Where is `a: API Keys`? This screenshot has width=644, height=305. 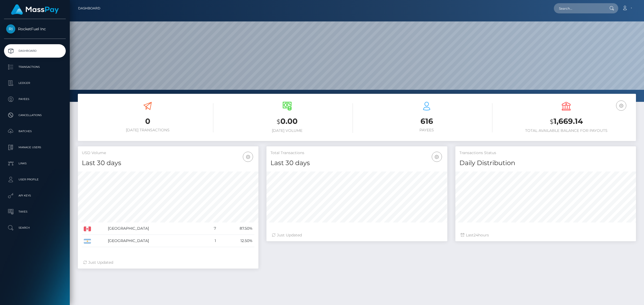
a: API Keys is located at coordinates (35, 196).